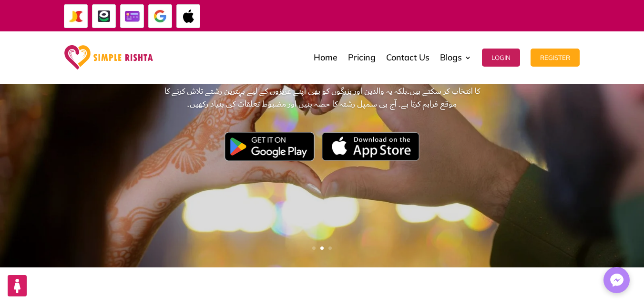 This screenshot has width=644, height=305. What do you see at coordinates (501, 58) in the screenshot?
I see `a: Login` at bounding box center [501, 58].